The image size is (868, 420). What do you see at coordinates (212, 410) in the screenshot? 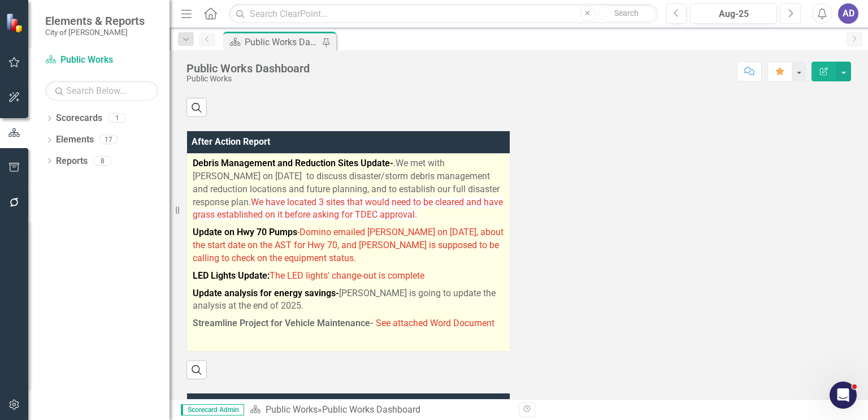
I see `span: Scorecard Admin` at bounding box center [212, 410].